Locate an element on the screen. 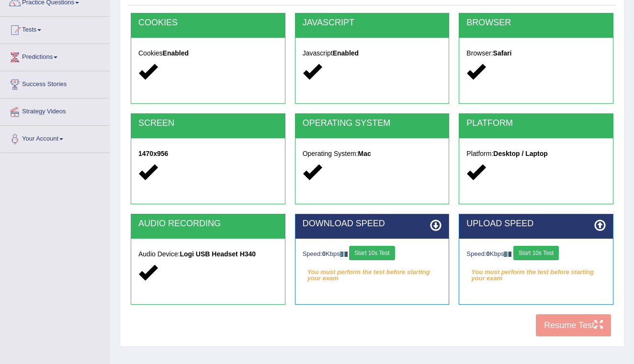 The width and height of the screenshot is (634, 364). h5: Javascript is located at coordinates (372, 53).